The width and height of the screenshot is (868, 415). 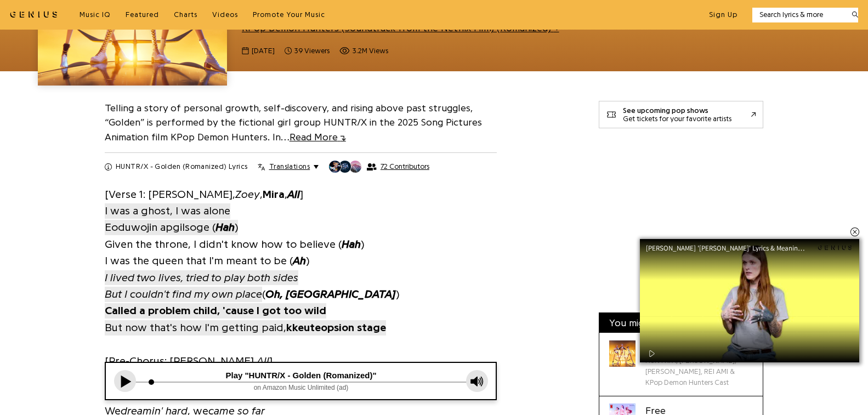 What do you see at coordinates (245, 328) in the screenshot?
I see `span: But now that's how I'm getting paid,` at bounding box center [245, 328].